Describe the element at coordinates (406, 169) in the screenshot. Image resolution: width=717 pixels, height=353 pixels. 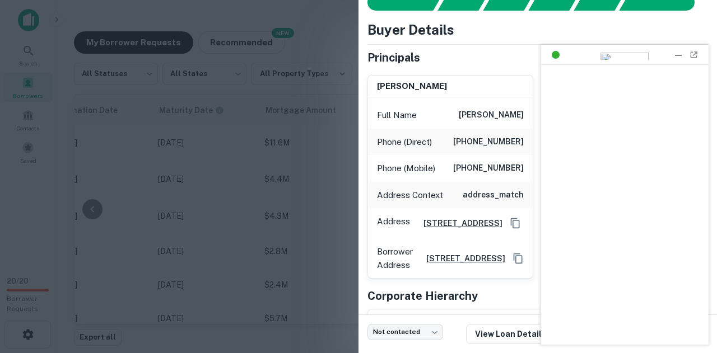
I see `p: Phone (Mobile)` at that location.